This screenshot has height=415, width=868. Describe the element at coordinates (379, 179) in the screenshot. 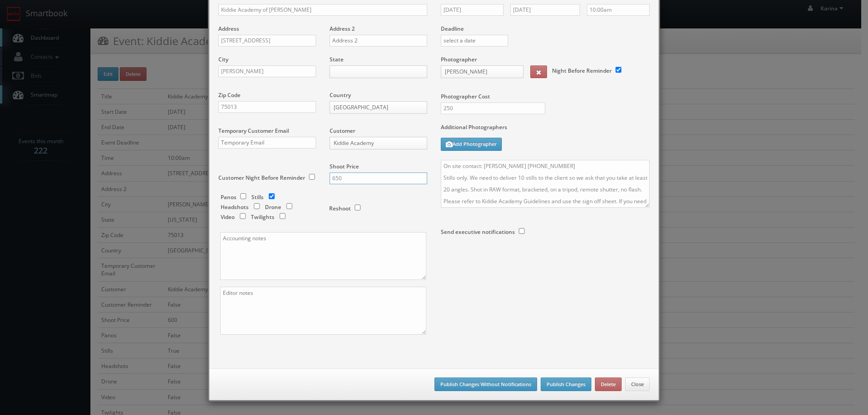

I see `input: Shoot Price` at that location.